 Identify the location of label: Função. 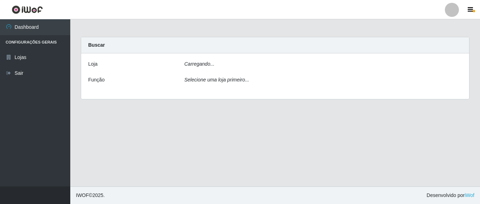
(96, 80).